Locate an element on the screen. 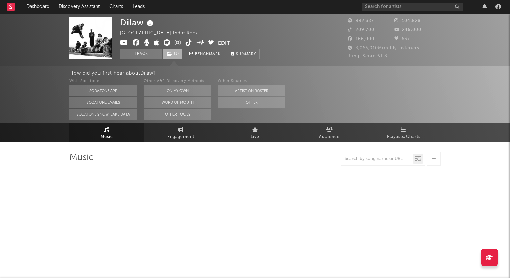 The image size is (510, 278). span: 992,387 is located at coordinates (361, 21).